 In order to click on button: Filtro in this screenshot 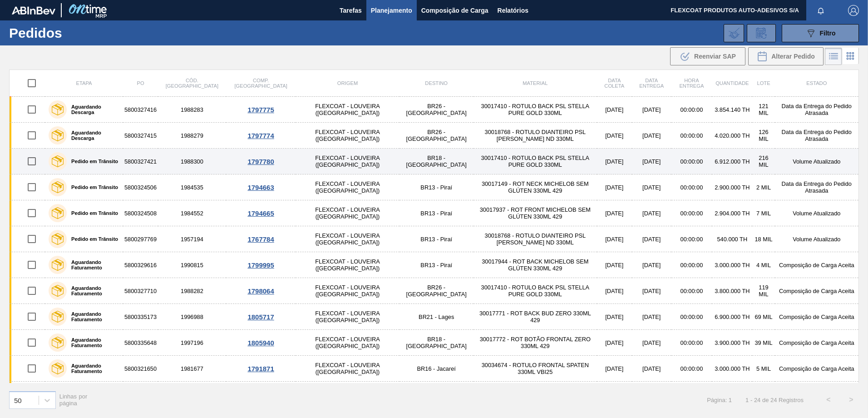, I will do `click(820, 33)`.